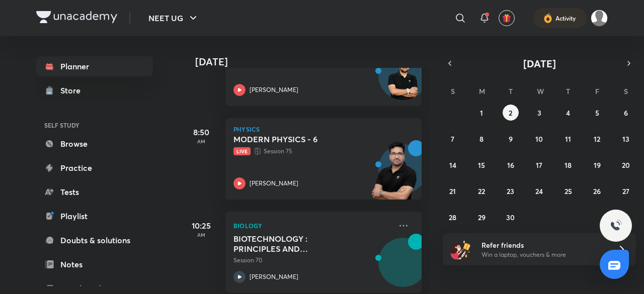 The image size is (644, 294). I want to click on abbr: September 17, 2025, so click(538, 165).